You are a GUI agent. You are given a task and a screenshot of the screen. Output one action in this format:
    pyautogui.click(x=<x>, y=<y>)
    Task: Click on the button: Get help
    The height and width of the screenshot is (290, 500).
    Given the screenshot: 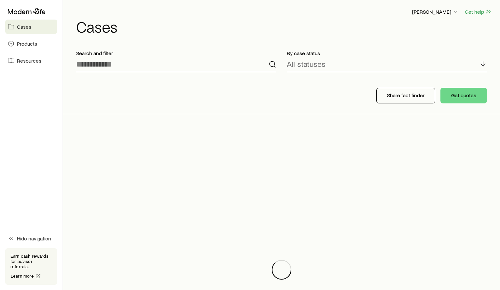 What is the action you would take?
    pyautogui.click(x=479, y=12)
    